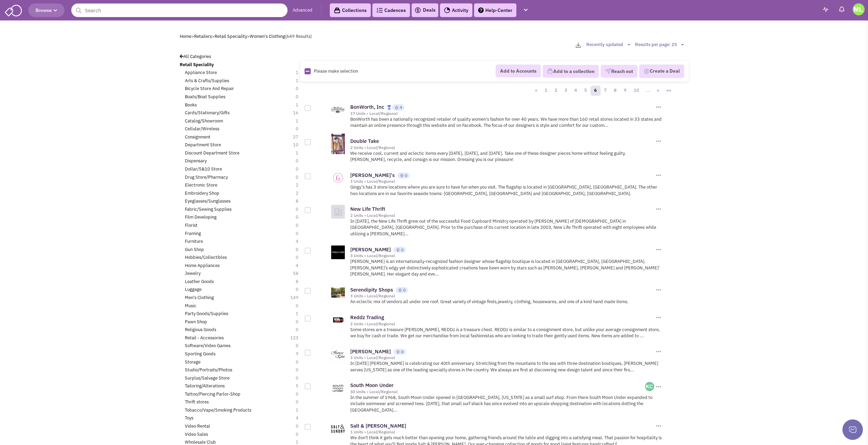  Describe the element at coordinates (418, 10) in the screenshot. I see `img: icon-deals.svg` at that location.